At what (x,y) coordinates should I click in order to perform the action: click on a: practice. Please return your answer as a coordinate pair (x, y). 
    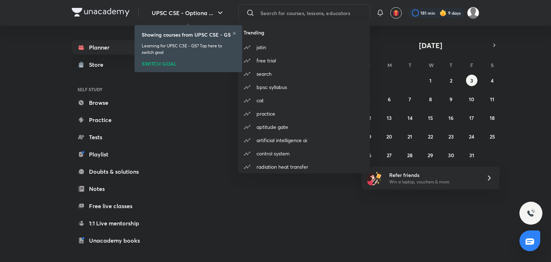
    Looking at the image, I should click on (304, 113).